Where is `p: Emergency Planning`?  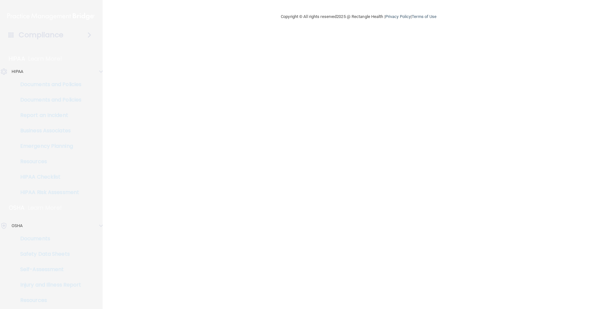 p: Emergency Planning is located at coordinates (48, 146).